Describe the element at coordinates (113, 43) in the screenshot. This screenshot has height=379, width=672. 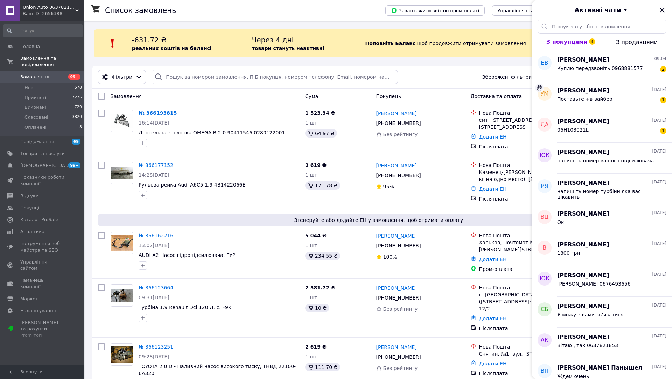
I see `img: :exclamation:` at that location.